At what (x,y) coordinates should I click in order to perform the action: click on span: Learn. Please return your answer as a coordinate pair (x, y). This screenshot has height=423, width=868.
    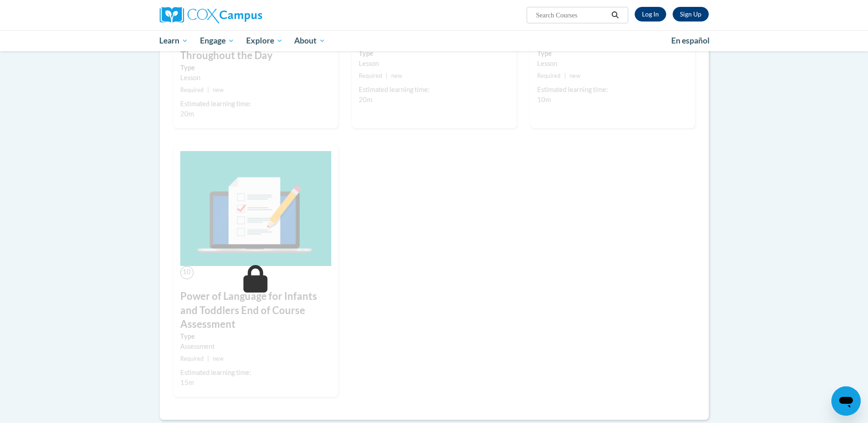
    Looking at the image, I should click on (174, 41).